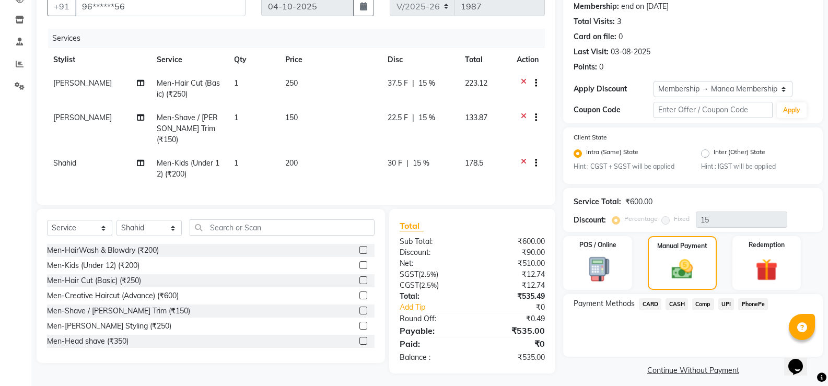  I want to click on small: Hint : CGST + SGST will be applied, so click(629, 167).